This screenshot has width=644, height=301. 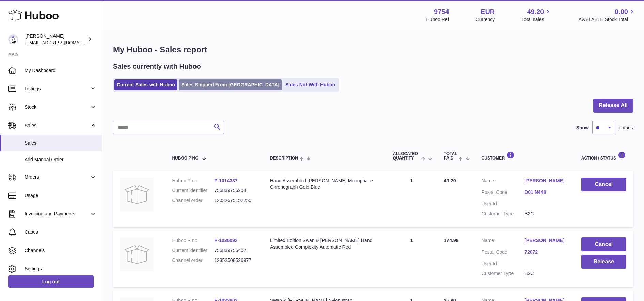 What do you see at coordinates (51, 282) in the screenshot?
I see `a: Log out` at bounding box center [51, 282].